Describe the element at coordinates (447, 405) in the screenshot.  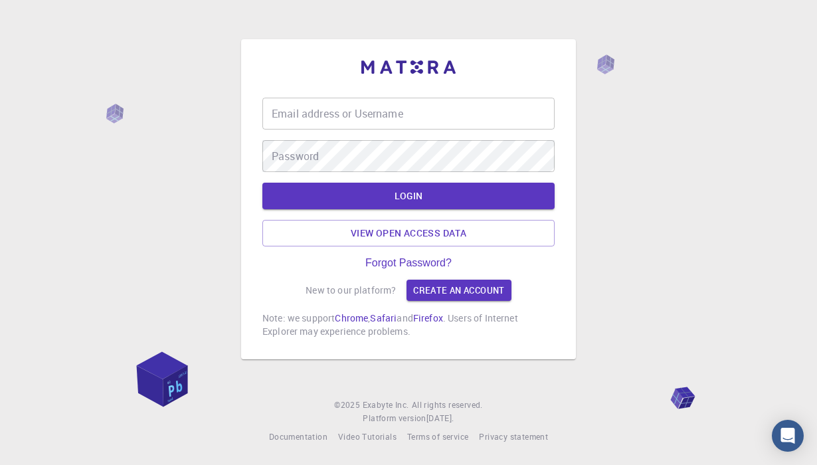
I see `span: All rights reserved.` at that location.